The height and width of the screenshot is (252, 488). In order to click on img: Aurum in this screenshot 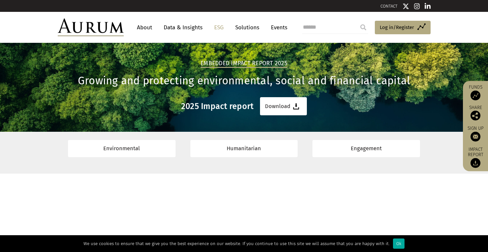, I will do `click(91, 27)`.